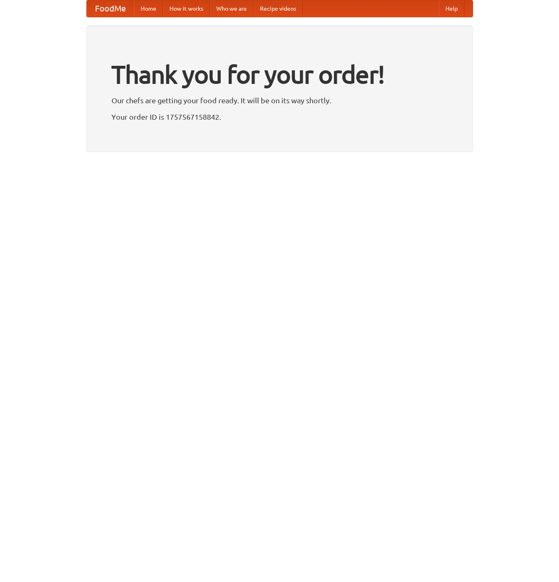 The width and height of the screenshot is (559, 582). Describe the element at coordinates (149, 9) in the screenshot. I see `a: Home` at that location.